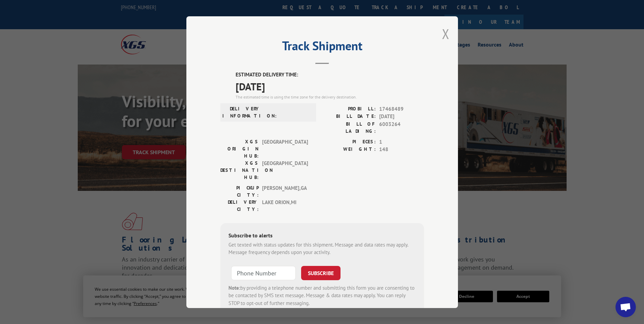 This screenshot has height=324, width=644. What do you see at coordinates (349, 141) in the screenshot?
I see `label: PIECES:` at bounding box center [349, 141].